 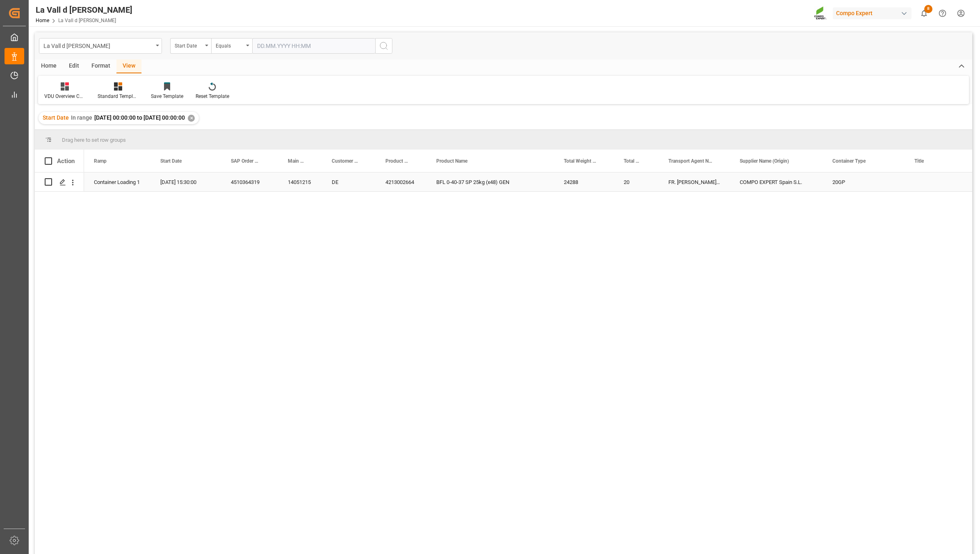 What do you see at coordinates (65, 96) in the screenshot?
I see `div: VDU Overview Carretileros` at bounding box center [65, 96].